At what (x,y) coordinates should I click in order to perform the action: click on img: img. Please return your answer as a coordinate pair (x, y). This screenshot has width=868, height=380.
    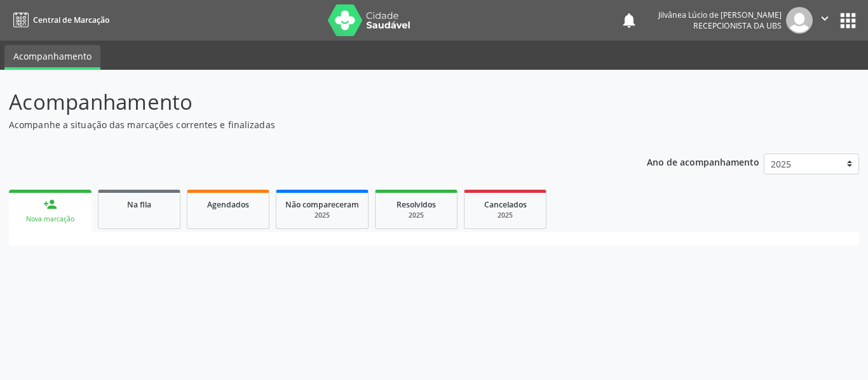
    Looking at the image, I should click on (799, 20).